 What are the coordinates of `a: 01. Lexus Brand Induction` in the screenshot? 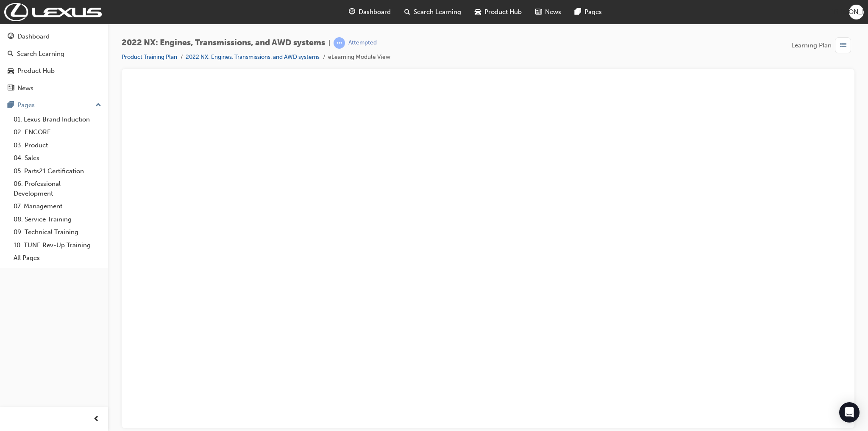 It's located at (58, 120).